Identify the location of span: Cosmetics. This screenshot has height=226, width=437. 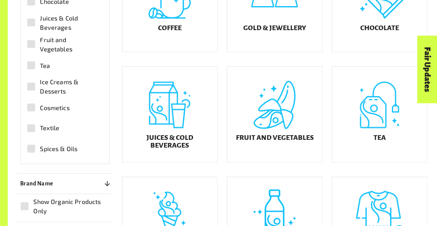
(55, 108).